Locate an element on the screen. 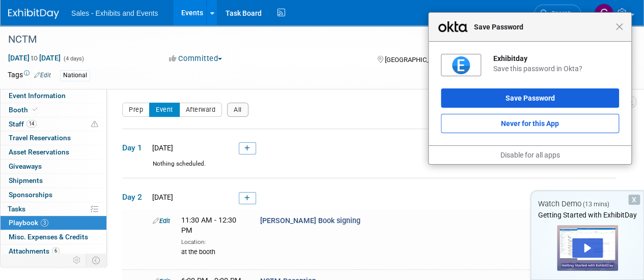 This screenshot has height=280, width=644. span: Close is located at coordinates (619, 27).